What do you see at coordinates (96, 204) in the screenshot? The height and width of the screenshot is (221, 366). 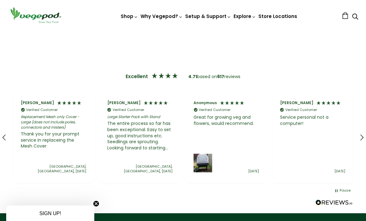 I see `button: Close teaser` at bounding box center [96, 204].